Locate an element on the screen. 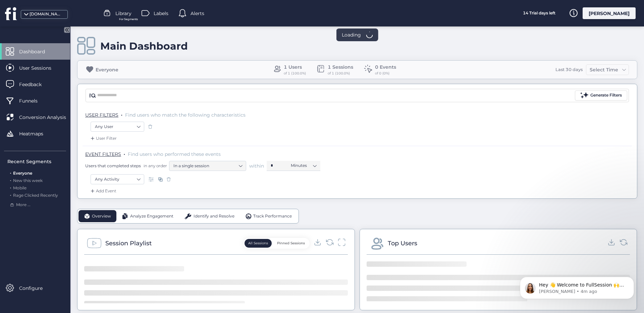 The height and width of the screenshot is (313, 644). span: Funnels is located at coordinates (33, 101).